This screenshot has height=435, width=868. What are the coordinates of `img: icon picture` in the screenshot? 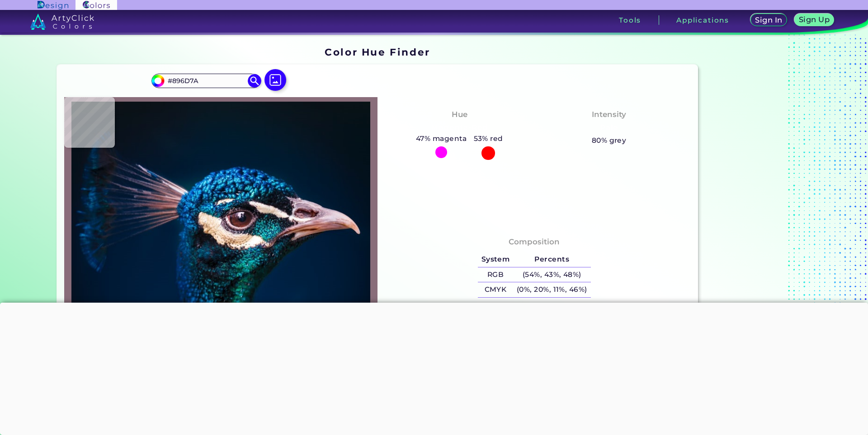 It's located at (275, 80).